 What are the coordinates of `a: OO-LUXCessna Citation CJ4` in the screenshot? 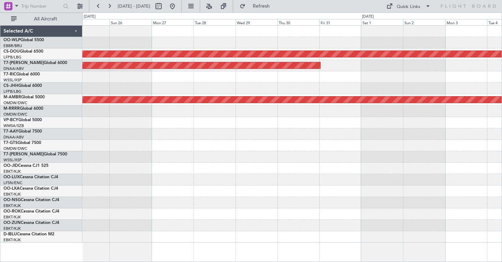 It's located at (31, 177).